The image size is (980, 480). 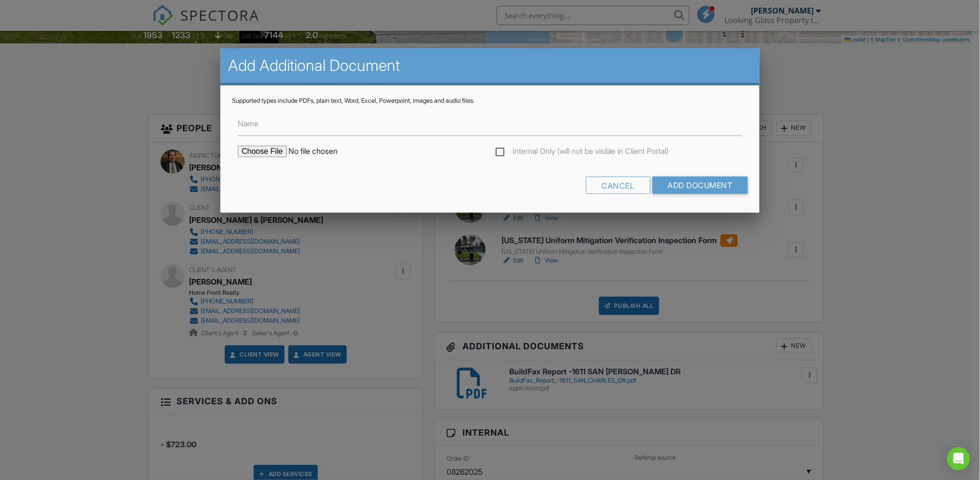 I want to click on div: Cancel, so click(x=618, y=185).